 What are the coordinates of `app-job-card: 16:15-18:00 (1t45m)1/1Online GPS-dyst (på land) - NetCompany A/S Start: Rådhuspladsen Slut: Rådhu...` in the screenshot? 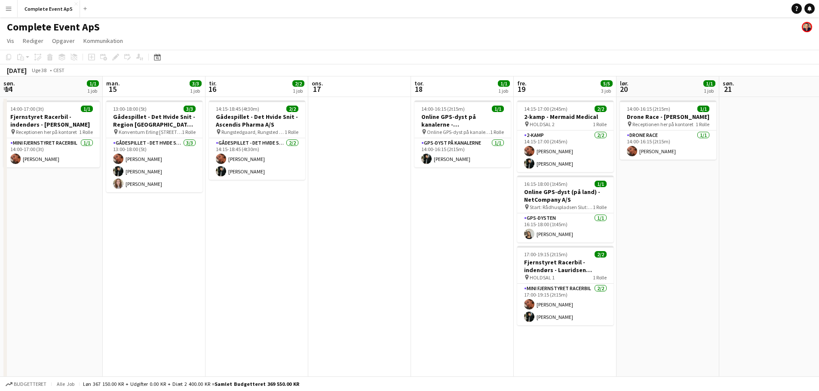 It's located at (565, 209).